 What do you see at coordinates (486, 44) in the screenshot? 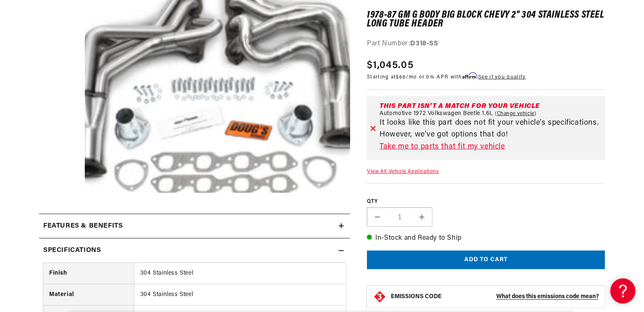
I see `div: Part Number:` at bounding box center [486, 44].